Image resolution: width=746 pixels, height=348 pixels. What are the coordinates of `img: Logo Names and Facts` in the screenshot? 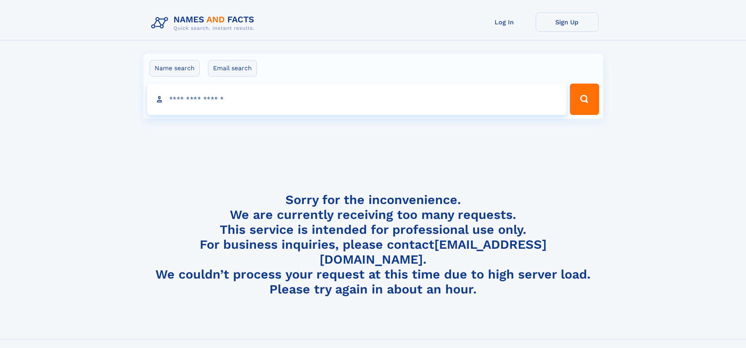 It's located at (205, 23).